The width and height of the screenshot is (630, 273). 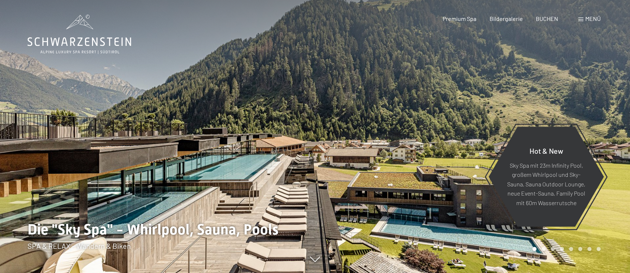 I want to click on div: Carousel Page 8, so click(x=599, y=249).